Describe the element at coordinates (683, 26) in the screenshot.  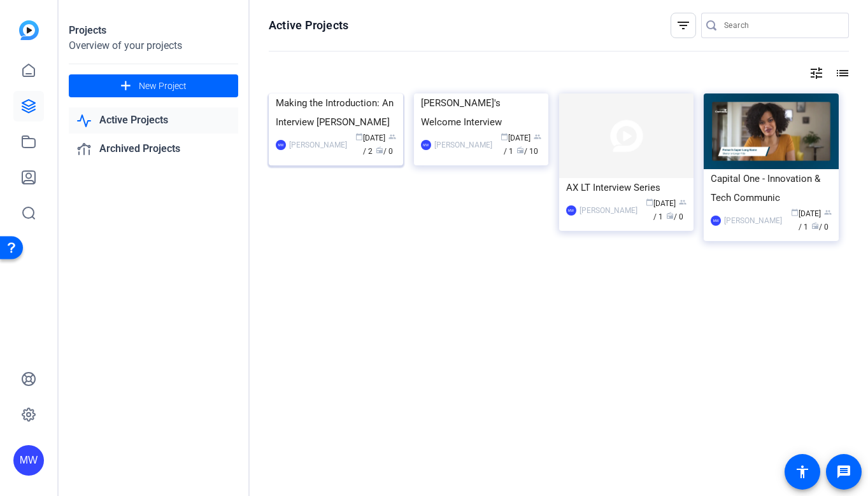
I see `mat-icon: filter_list` at that location.